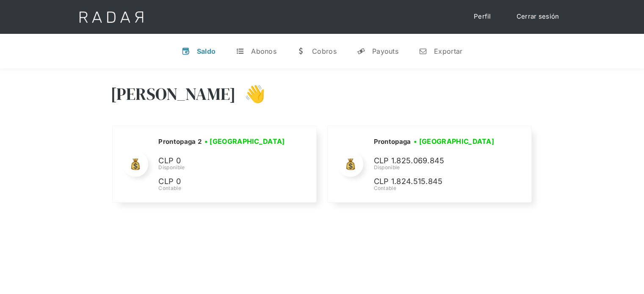 The width and height of the screenshot is (644, 294). Describe the element at coordinates (240, 51) in the screenshot. I see `div: t` at that location.